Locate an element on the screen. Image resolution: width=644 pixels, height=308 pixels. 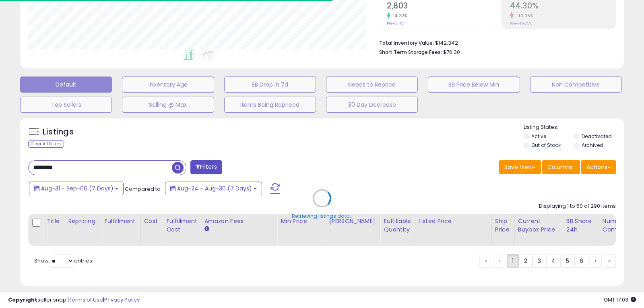
a: Terms of Use is located at coordinates (86, 299).